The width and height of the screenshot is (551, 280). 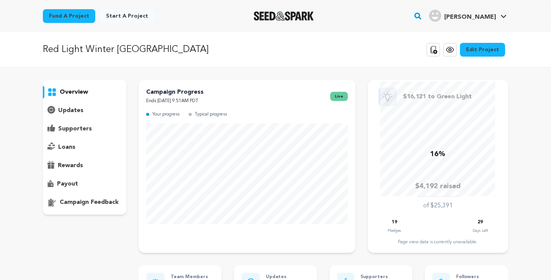 What do you see at coordinates (435, 16) in the screenshot?
I see `img: user.png` at bounding box center [435, 16].